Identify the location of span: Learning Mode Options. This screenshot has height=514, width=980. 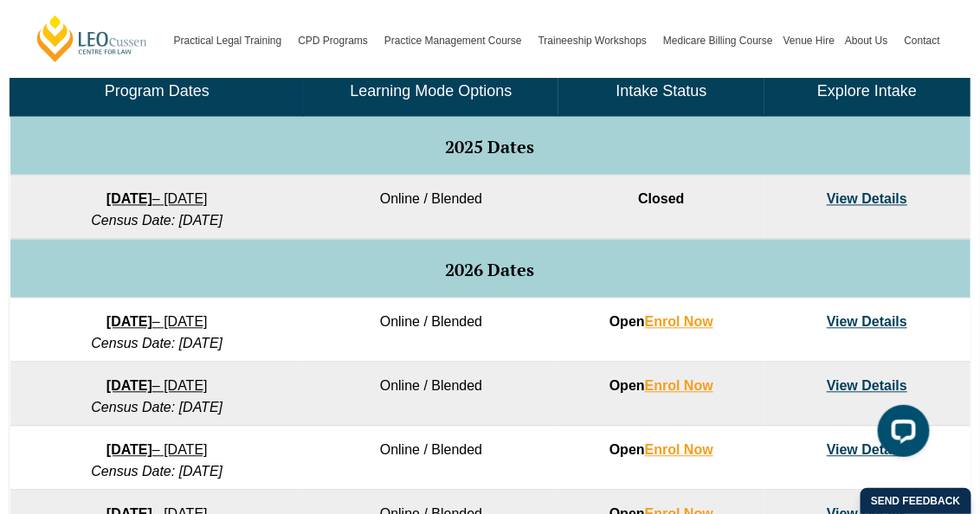
(432, 92).